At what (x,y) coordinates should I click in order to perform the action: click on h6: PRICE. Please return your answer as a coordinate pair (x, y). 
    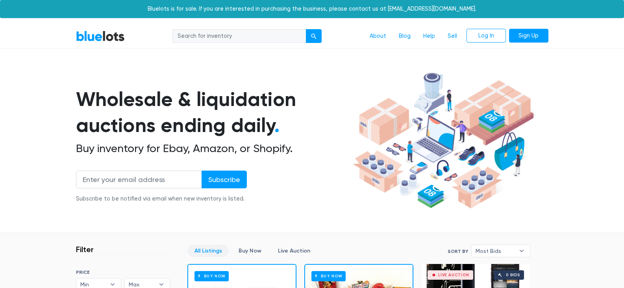
    Looking at the image, I should click on (123, 272).